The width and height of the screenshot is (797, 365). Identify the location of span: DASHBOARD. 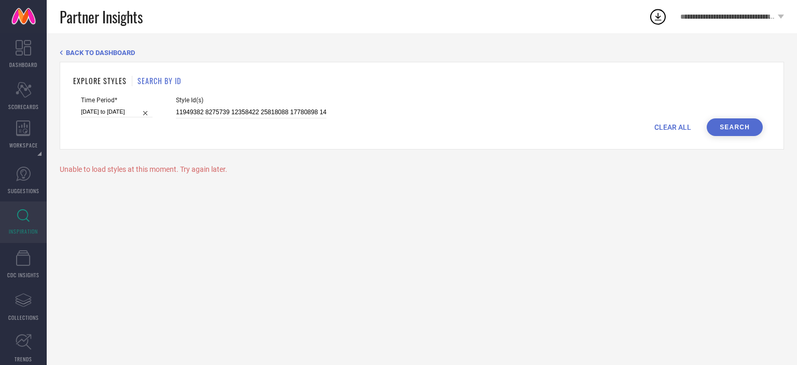
(23, 64).